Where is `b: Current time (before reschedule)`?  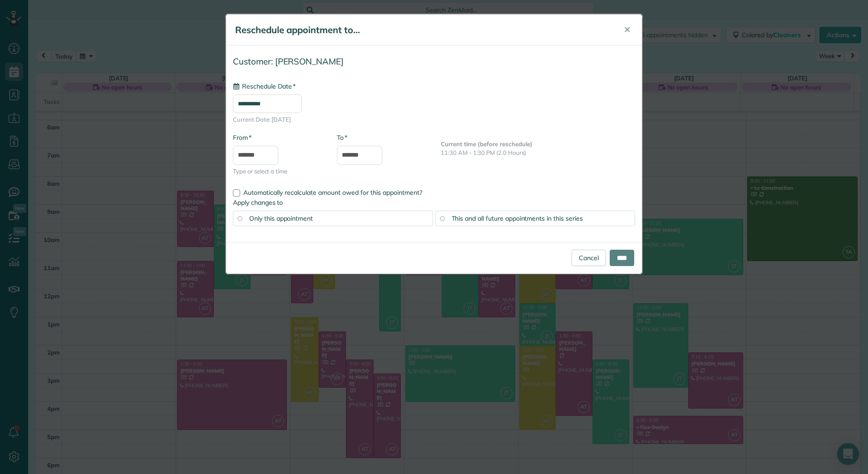
b: Current time (before reschedule) is located at coordinates (486, 144).